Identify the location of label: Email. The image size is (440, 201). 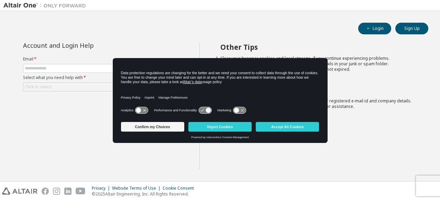
(101, 59).